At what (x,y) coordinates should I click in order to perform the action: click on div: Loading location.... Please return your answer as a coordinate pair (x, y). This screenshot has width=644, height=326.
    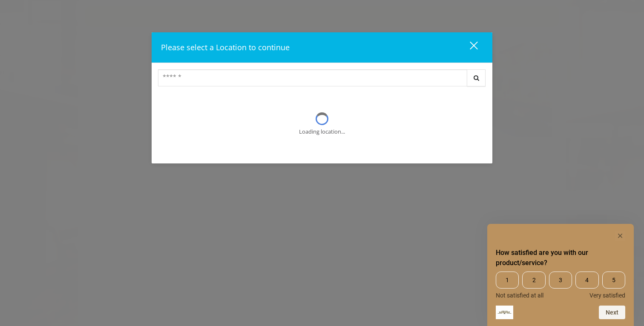
    Looking at the image, I should click on (322, 131).